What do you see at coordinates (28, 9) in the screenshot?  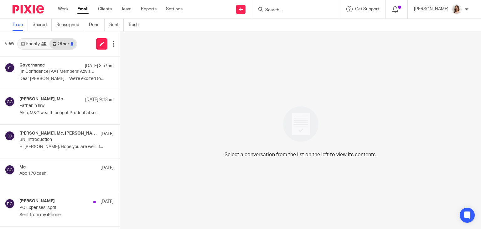 I see `img: Pixie` at bounding box center [28, 9].